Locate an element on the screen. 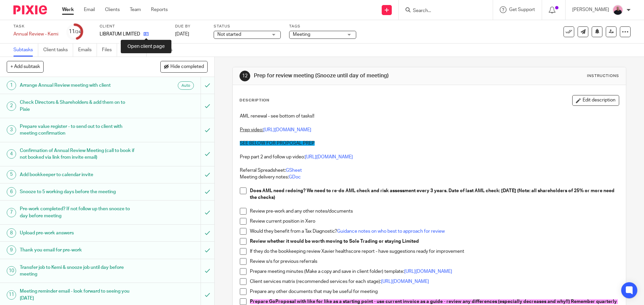 This screenshot has width=644, height=305. label: Task is located at coordinates (36, 26).